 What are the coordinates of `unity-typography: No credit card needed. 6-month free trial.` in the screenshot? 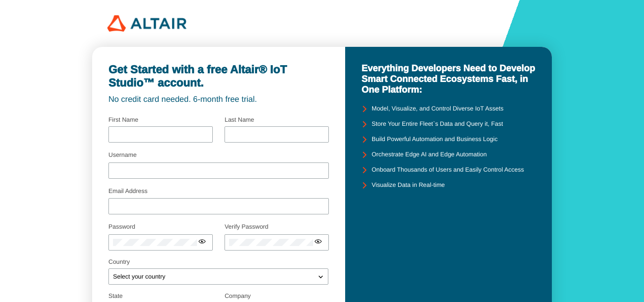 It's located at (218, 100).